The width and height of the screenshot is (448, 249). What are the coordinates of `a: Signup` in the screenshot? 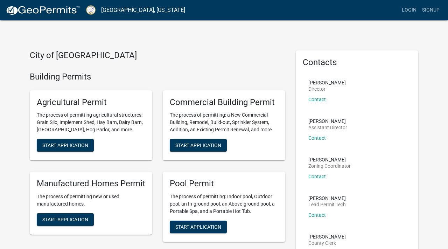 It's located at (430, 10).